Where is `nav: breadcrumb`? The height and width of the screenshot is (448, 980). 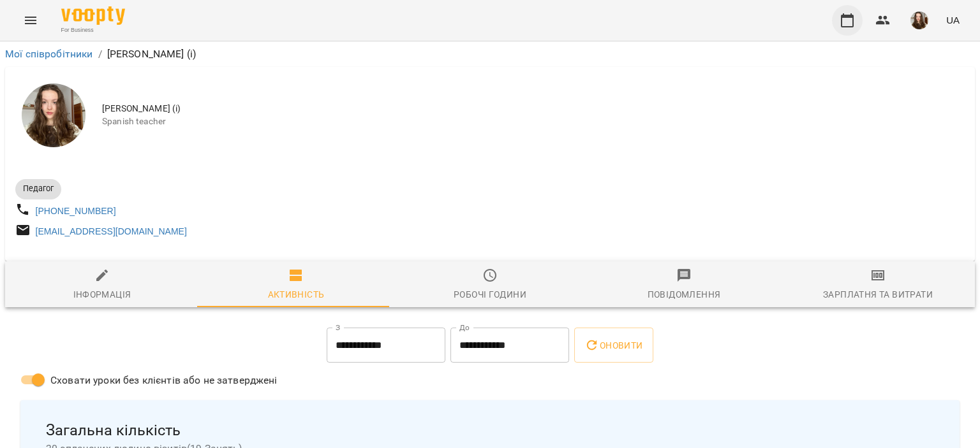
nav: breadcrumb is located at coordinates (490, 54).